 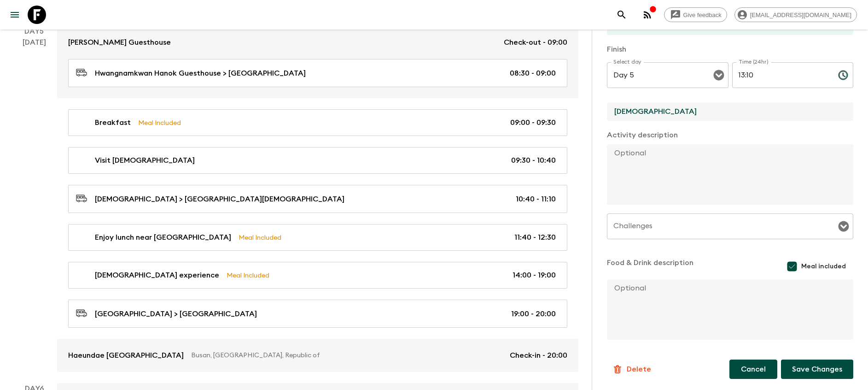 I want to click on p: Day 5, so click(x=34, y=31).